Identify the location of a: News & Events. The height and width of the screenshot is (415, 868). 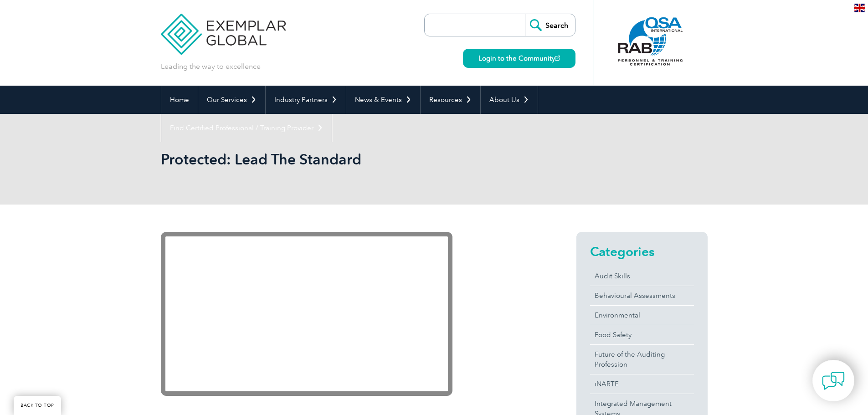
(383, 99).